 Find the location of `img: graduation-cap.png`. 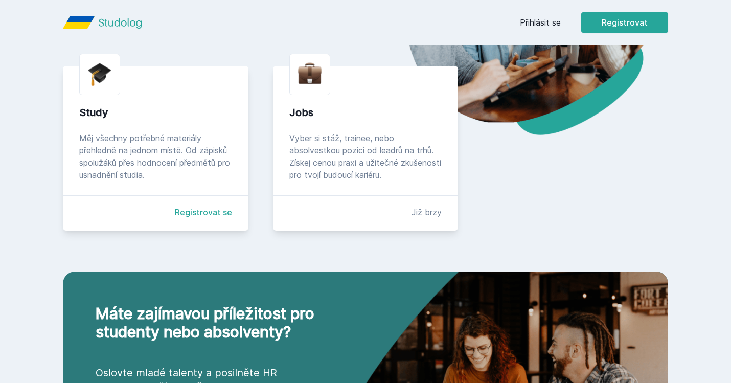

img: graduation-cap.png is located at coordinates (100, 74).